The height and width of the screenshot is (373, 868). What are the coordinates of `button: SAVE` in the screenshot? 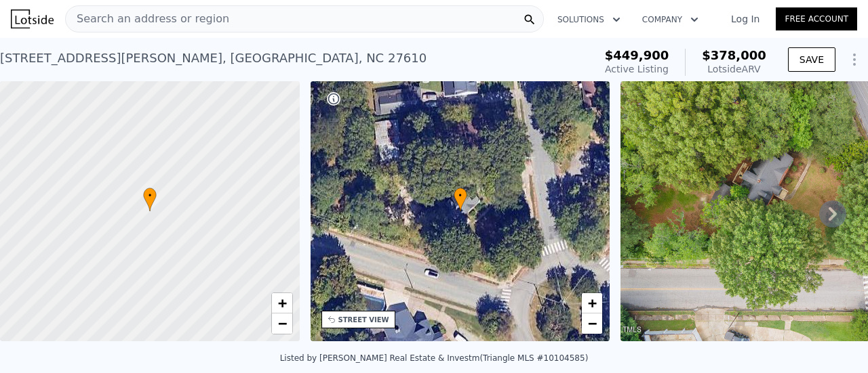 It's located at (812, 60).